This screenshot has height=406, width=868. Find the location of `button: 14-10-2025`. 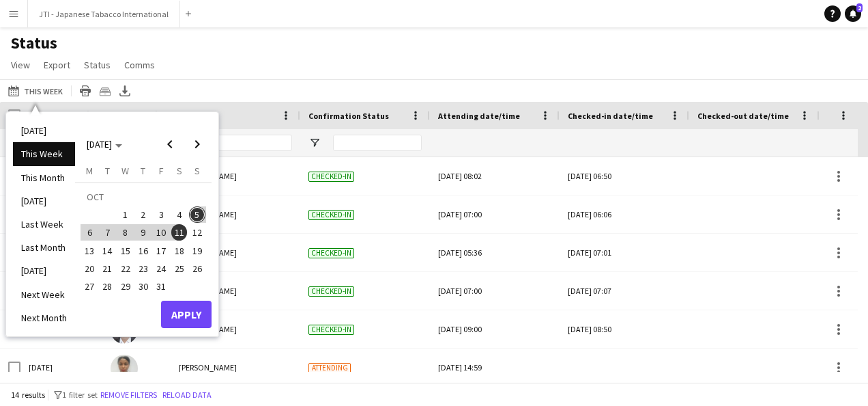

button: 14-10-2025 is located at coordinates (107, 250).